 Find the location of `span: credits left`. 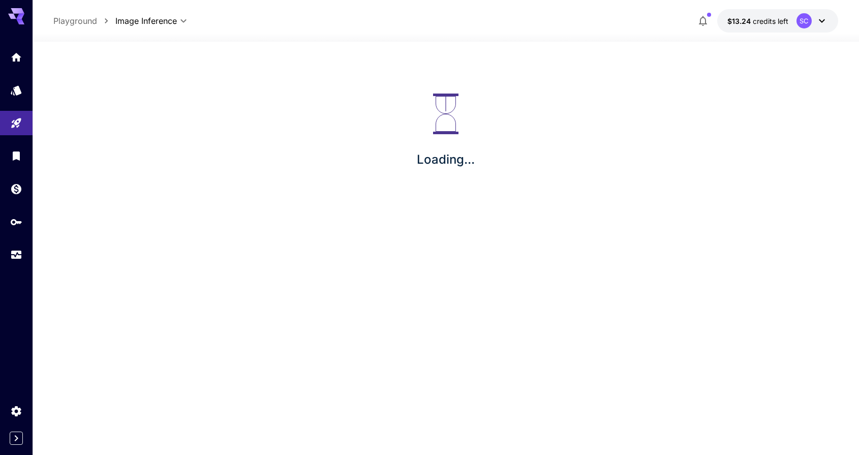

span: credits left is located at coordinates (771, 21).